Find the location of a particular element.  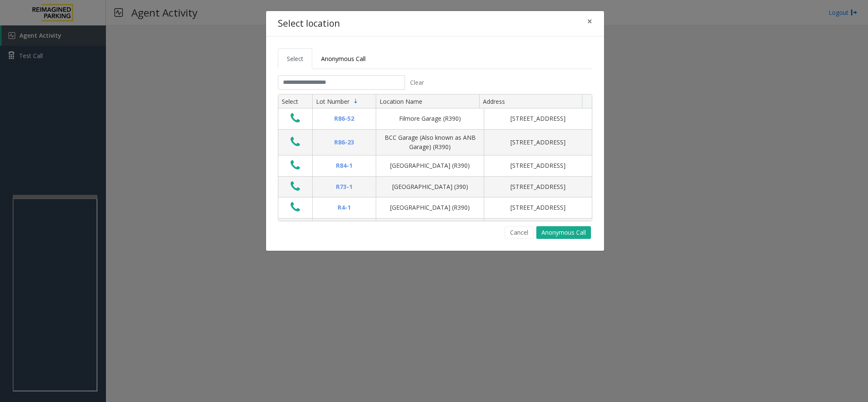

button: Close is located at coordinates (589, 21).